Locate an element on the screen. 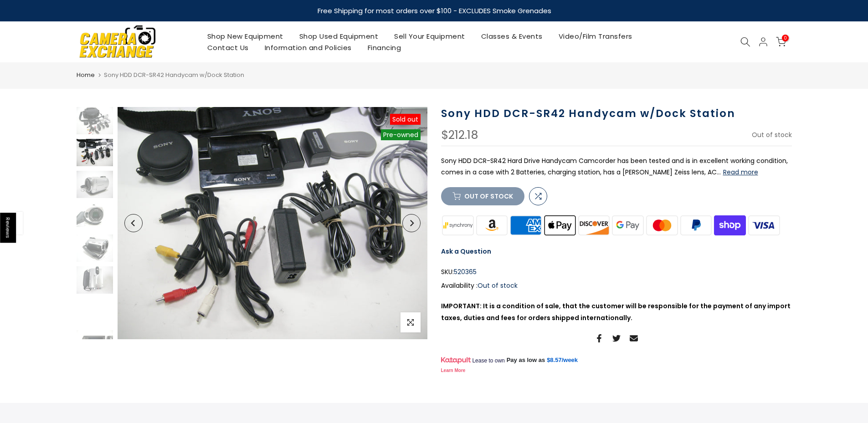 This screenshot has width=868, height=423. a: Share on Twitter is located at coordinates (617, 338).